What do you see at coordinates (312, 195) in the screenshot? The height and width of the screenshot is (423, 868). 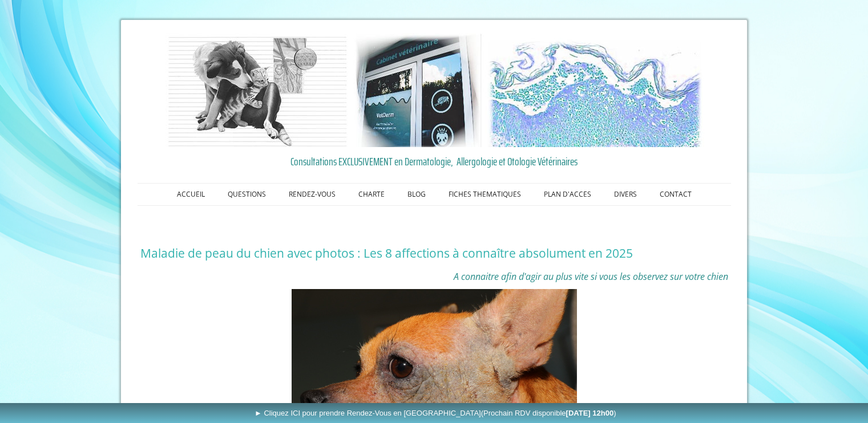 I see `a: RENDEZ-VOUS` at bounding box center [312, 195].